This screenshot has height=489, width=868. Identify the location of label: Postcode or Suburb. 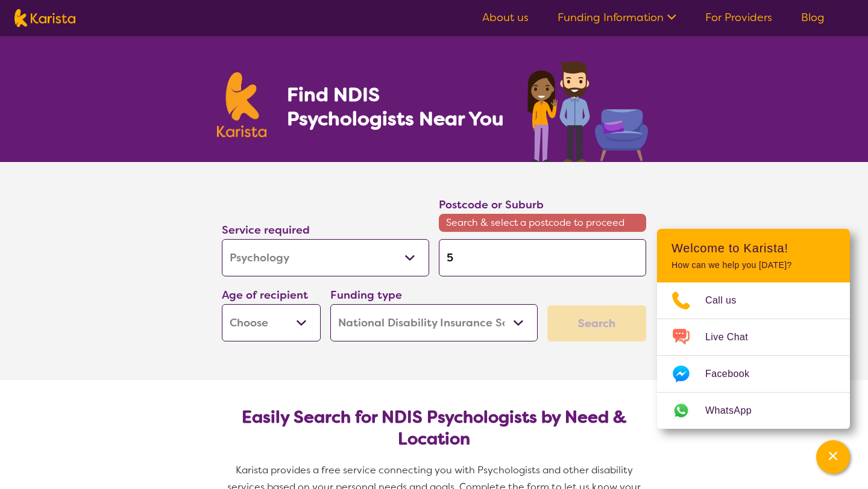
(491, 205).